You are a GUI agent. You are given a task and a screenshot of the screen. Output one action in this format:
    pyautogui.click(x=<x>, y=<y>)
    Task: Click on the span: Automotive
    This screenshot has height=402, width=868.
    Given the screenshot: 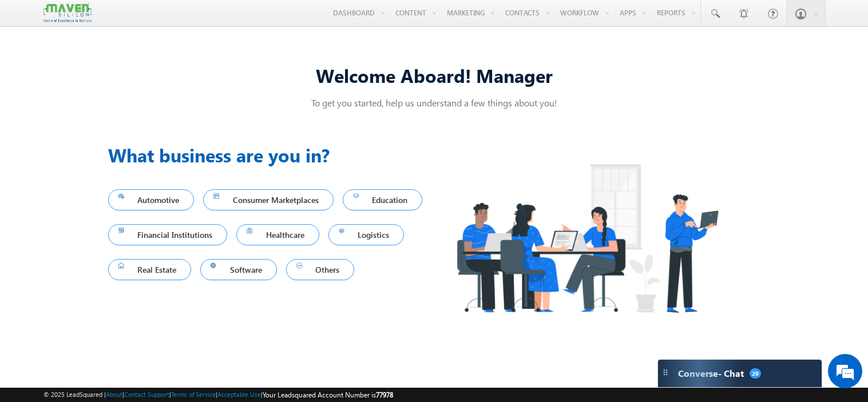 What is the action you would take?
    pyautogui.click(x=151, y=199)
    